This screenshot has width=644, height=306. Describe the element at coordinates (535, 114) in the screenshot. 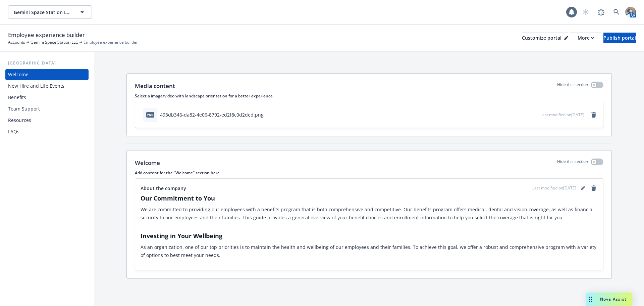

I see `button: preview file` at that location.